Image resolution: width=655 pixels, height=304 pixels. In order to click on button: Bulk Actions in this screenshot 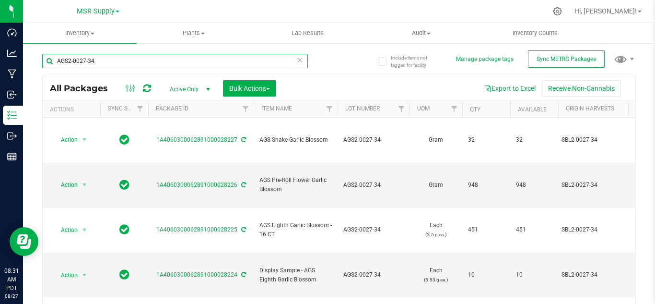, I will do `click(249, 88)`.